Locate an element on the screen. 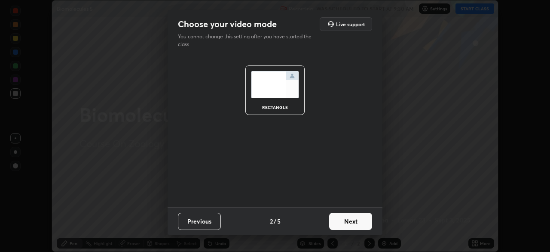 The width and height of the screenshot is (550, 252). div: rectangle is located at coordinates (275, 107).